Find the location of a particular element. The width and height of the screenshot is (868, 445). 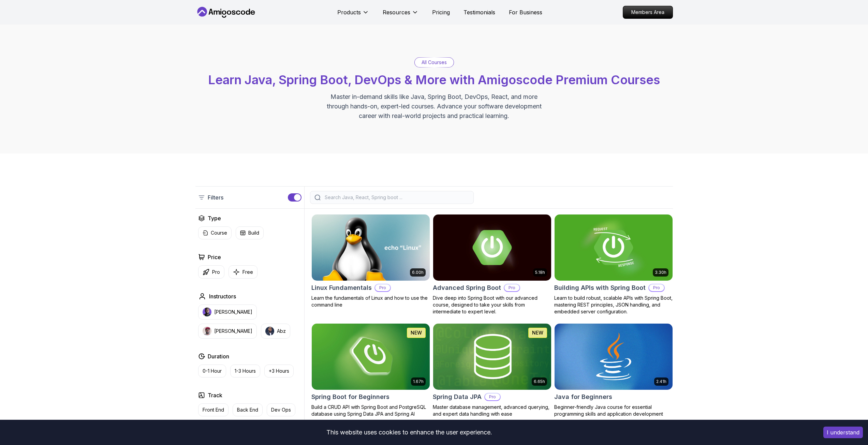

div: This website uses cookies to enhance the user experience. is located at coordinates (409, 432).